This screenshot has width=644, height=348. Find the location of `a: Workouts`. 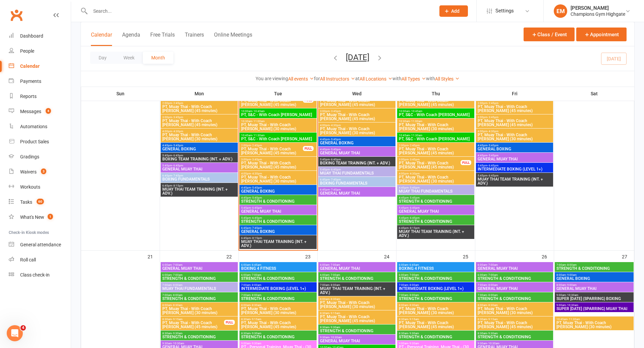

a: Workouts is located at coordinates (40, 187).